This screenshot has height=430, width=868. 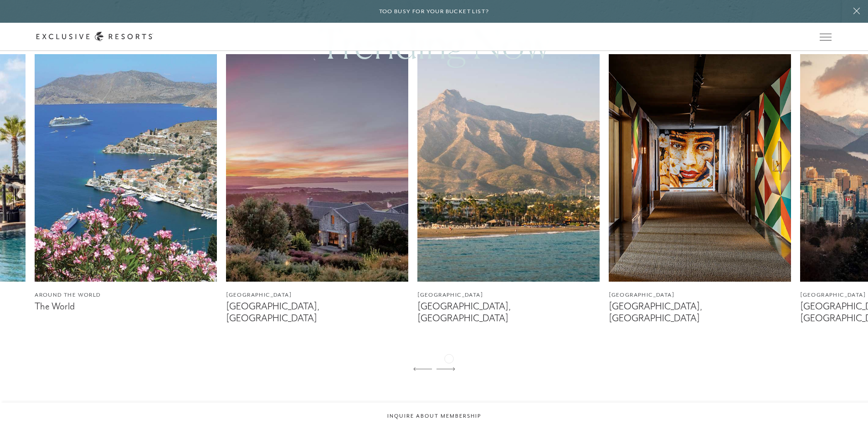 What do you see at coordinates (434, 12) in the screenshot?
I see `h6: Too busy for your bucket list?` at bounding box center [434, 12].